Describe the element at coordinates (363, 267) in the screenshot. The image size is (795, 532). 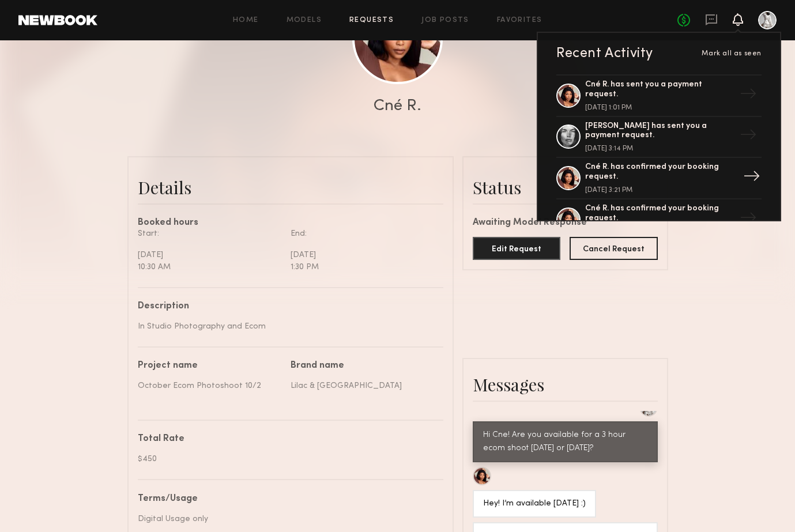
I see `div: 1:30 PM` at that location.